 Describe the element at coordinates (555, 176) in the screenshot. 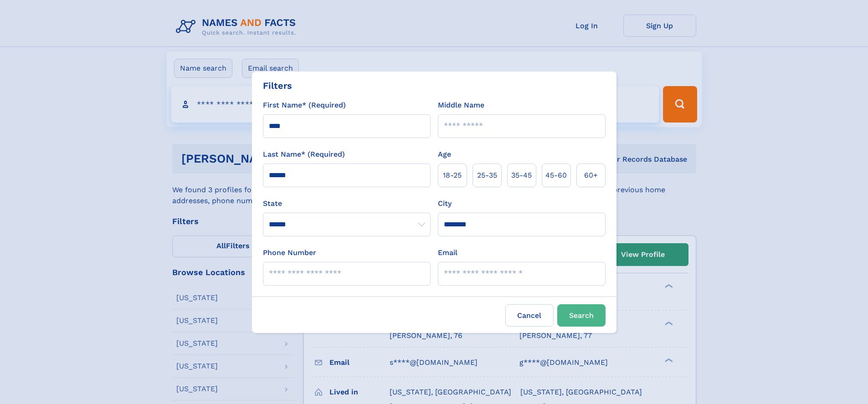

I see `span: 45‑60` at that location.